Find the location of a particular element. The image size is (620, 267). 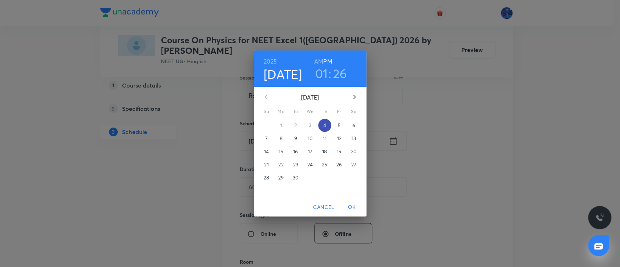

p: 8 is located at coordinates (281, 138).